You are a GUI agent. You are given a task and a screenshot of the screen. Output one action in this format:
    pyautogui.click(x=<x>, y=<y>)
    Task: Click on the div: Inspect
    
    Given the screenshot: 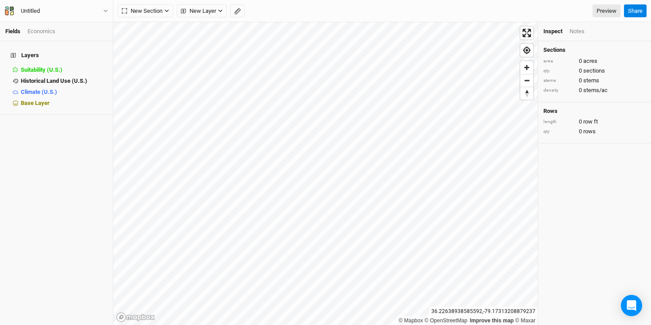 What is the action you would take?
    pyautogui.click(x=553, y=31)
    